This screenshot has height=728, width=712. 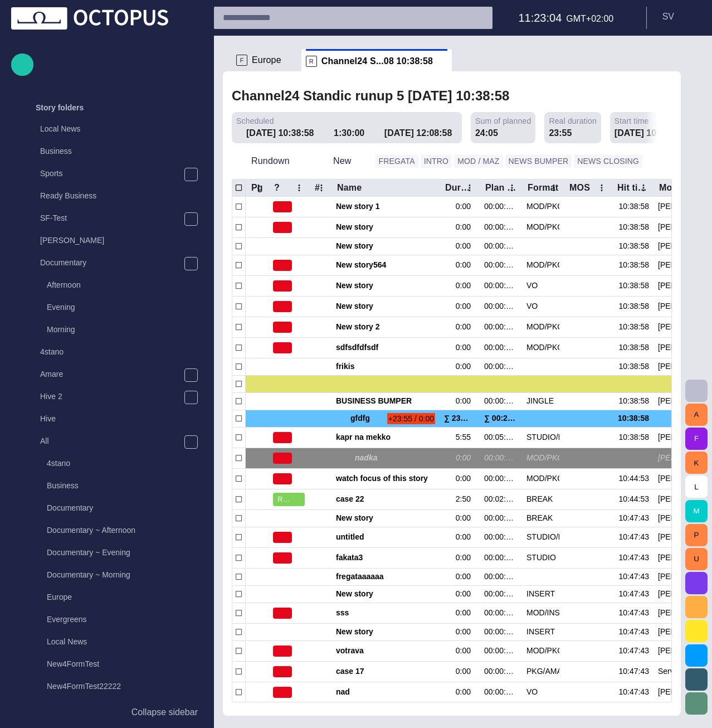 What do you see at coordinates (385, 264) in the screenshot?
I see `span: New story564` at bounding box center [385, 264].